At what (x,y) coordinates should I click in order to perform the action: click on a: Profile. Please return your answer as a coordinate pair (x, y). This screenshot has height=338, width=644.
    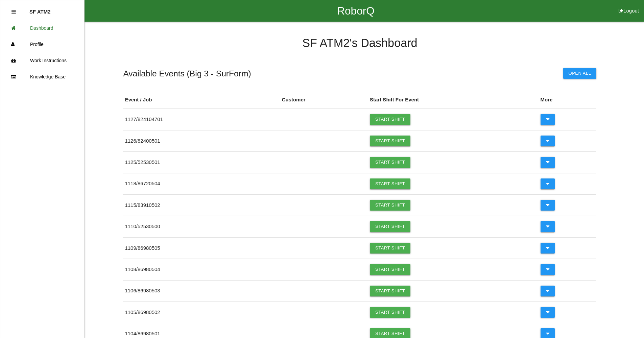
    Looking at the image, I should click on (43, 44).